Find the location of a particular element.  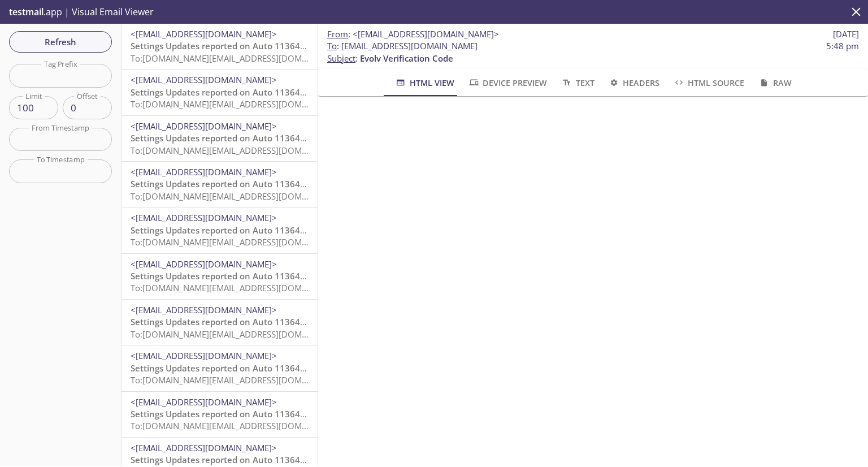

span: Headers is located at coordinates (634, 82).